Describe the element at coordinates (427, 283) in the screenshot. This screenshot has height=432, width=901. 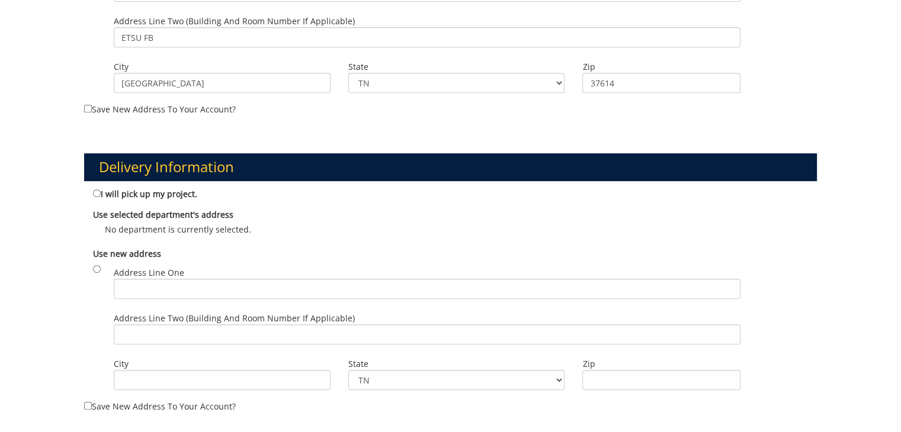
I see `label: Address Line One` at that location.